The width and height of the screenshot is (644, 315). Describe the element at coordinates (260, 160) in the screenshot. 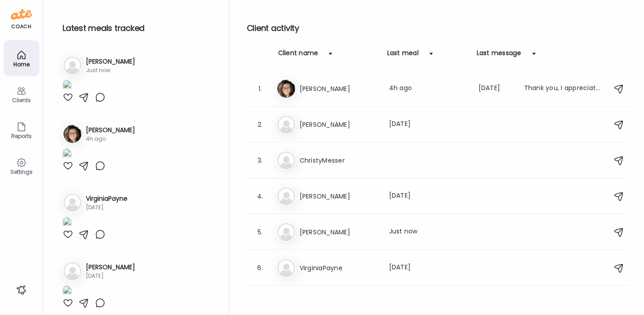

I see `div: 3.` at that location.